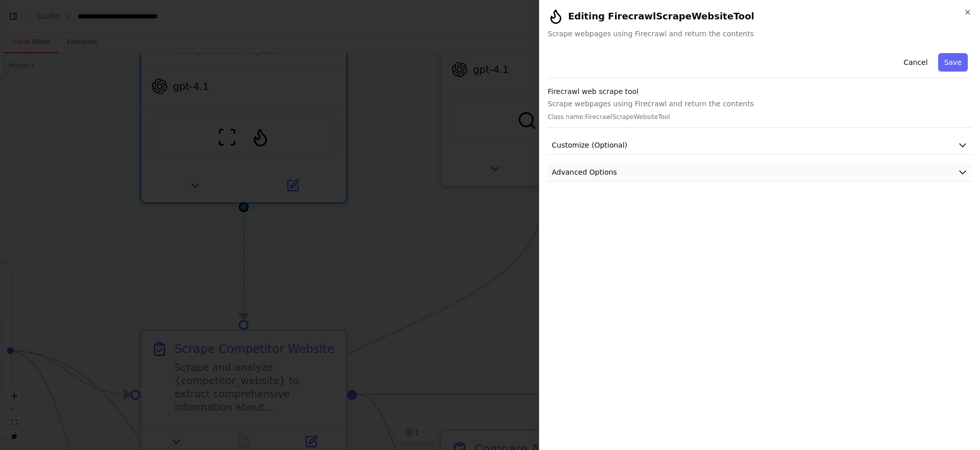 The height and width of the screenshot is (450, 980). What do you see at coordinates (759, 172) in the screenshot?
I see `button: Advanced Options` at bounding box center [759, 172].